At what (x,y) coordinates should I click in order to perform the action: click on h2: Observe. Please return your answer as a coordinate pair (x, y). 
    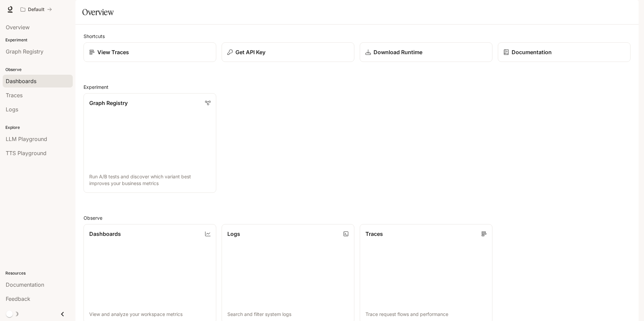
    Looking at the image, I should click on (357, 217).